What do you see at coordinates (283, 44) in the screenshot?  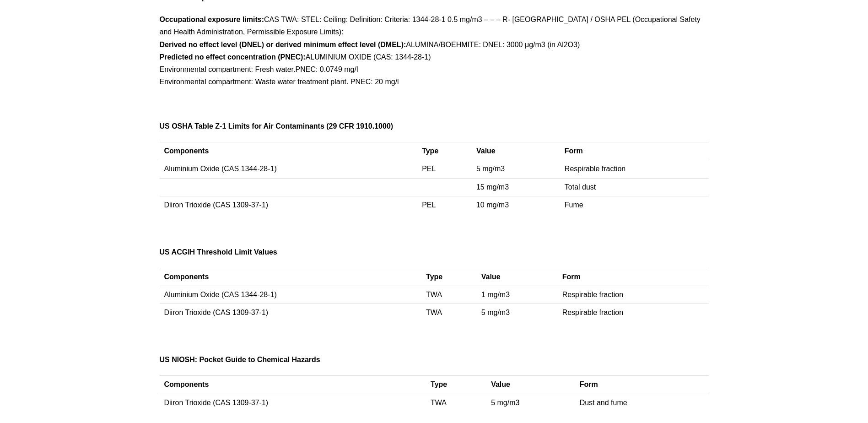 I see `strong: Derived no effect level (DNEL) or derived minimum effect level (DMEL):` at bounding box center [283, 44].